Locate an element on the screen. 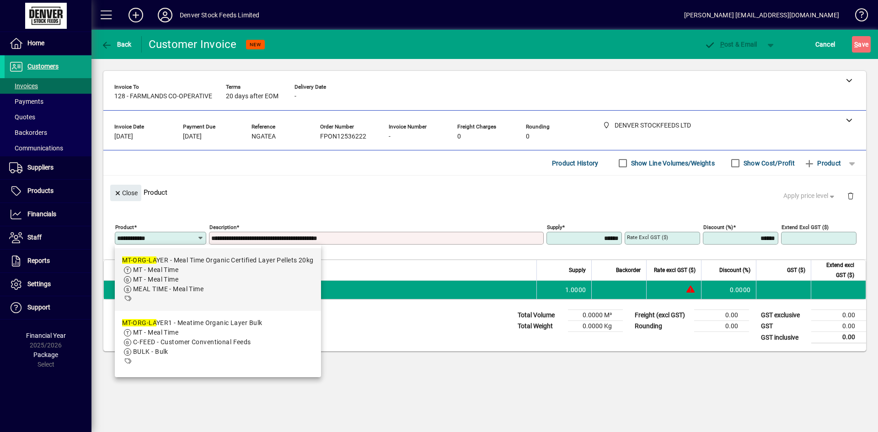 The width and height of the screenshot is (878, 432). td: Total Weight is located at coordinates (541, 327).